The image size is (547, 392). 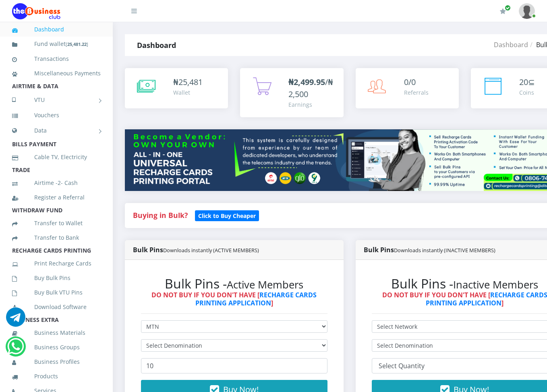 I want to click on span: Renew/Upgrade Subscription, so click(x=508, y=8).